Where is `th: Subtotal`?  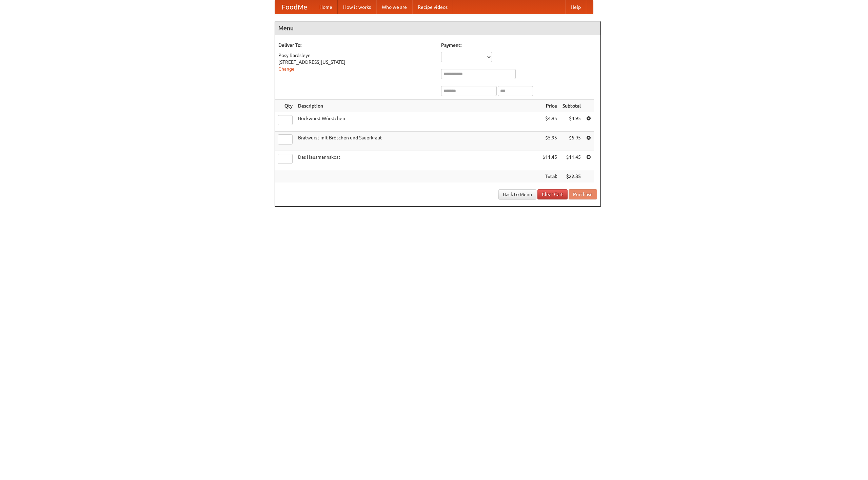
th: Subtotal is located at coordinates (571, 106).